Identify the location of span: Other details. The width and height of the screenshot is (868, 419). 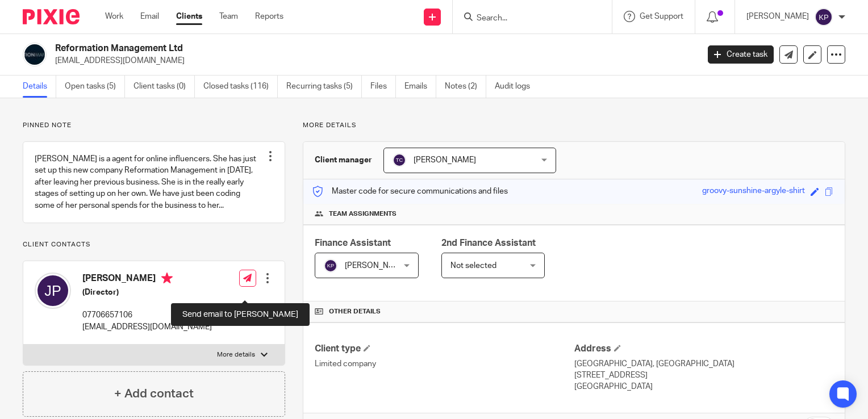
(355, 312).